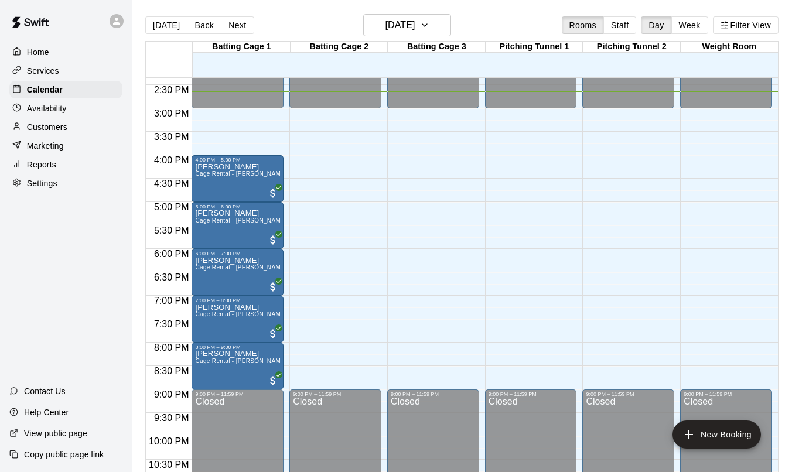 The image size is (792, 472). I want to click on button: Staff, so click(620, 25).